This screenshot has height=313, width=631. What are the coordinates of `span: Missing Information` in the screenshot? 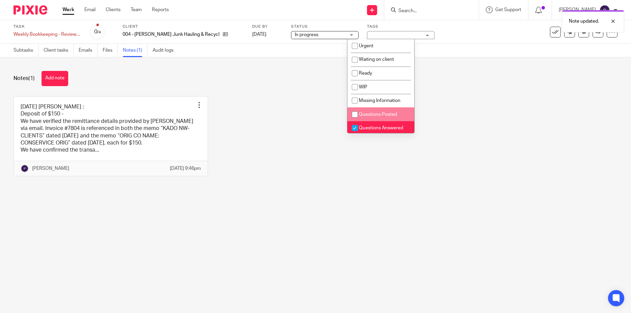 It's located at (380, 101).